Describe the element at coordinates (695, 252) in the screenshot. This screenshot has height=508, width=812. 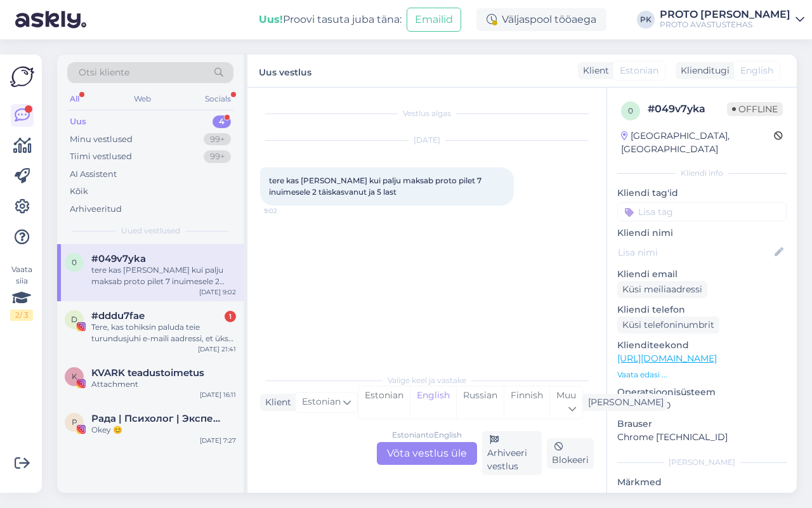
I see `input: Lisa nimi` at that location.